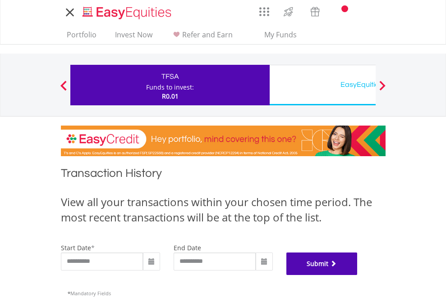  I want to click on div: Funds to invest:, so click(170, 87).